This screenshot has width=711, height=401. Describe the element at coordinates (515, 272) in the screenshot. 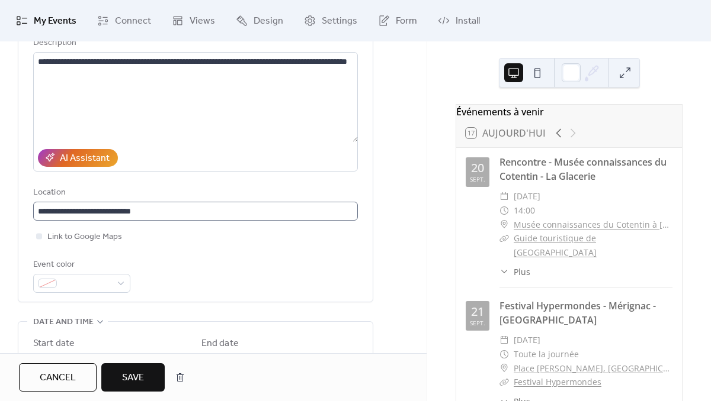

I see `button: ​Plus` at that location.